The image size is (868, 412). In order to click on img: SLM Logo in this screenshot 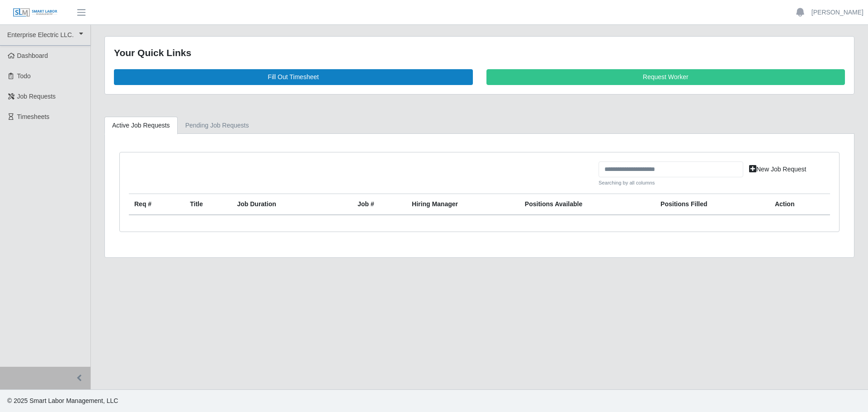, I will do `click(35, 13)`.